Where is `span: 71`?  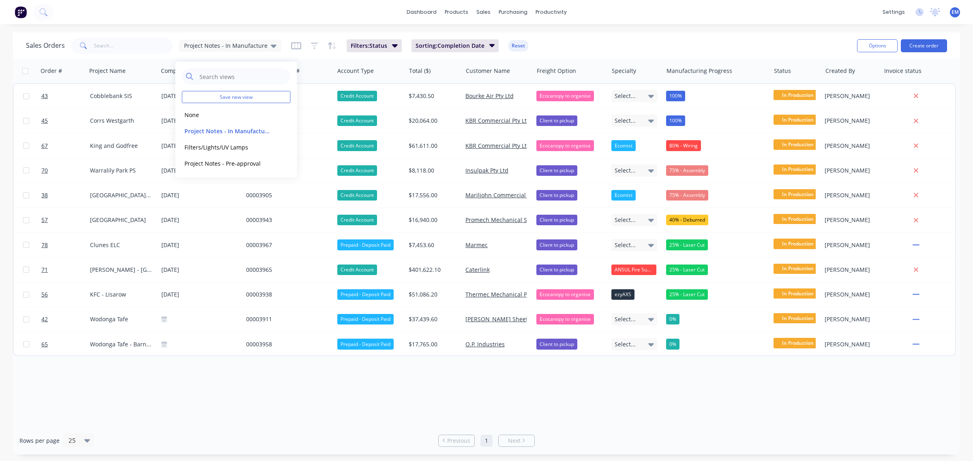
span: 71 is located at coordinates (45, 270).